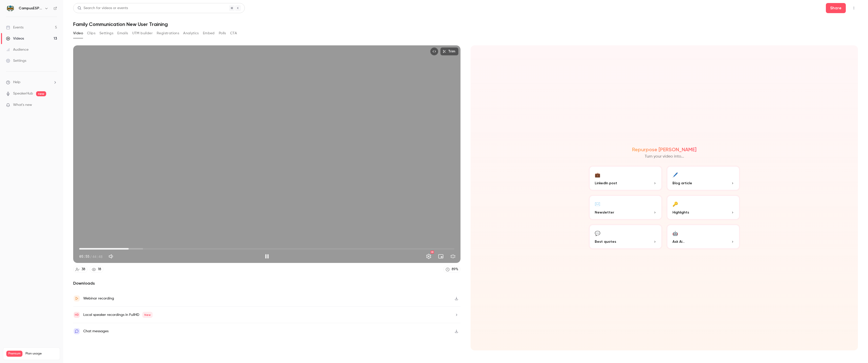 The height and width of the screenshot is (363, 868). Describe the element at coordinates (606, 183) in the screenshot. I see `span: LinkedIn post` at that location.